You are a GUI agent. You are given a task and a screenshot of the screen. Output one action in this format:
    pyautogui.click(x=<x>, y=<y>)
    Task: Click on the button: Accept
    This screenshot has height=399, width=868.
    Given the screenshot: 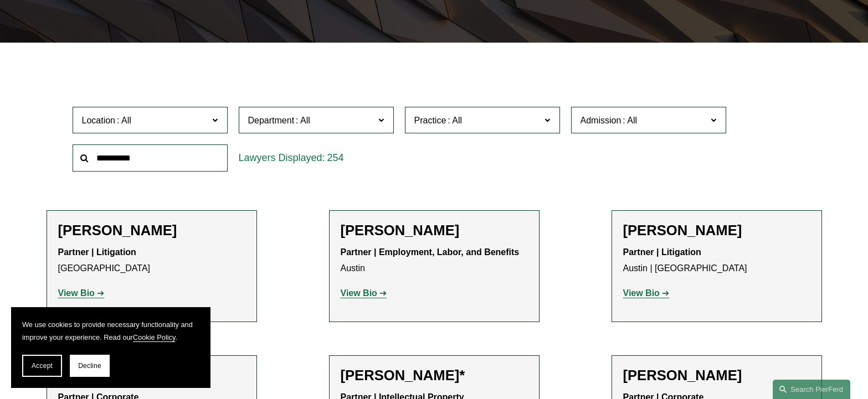 What is the action you would take?
    pyautogui.click(x=42, y=366)
    